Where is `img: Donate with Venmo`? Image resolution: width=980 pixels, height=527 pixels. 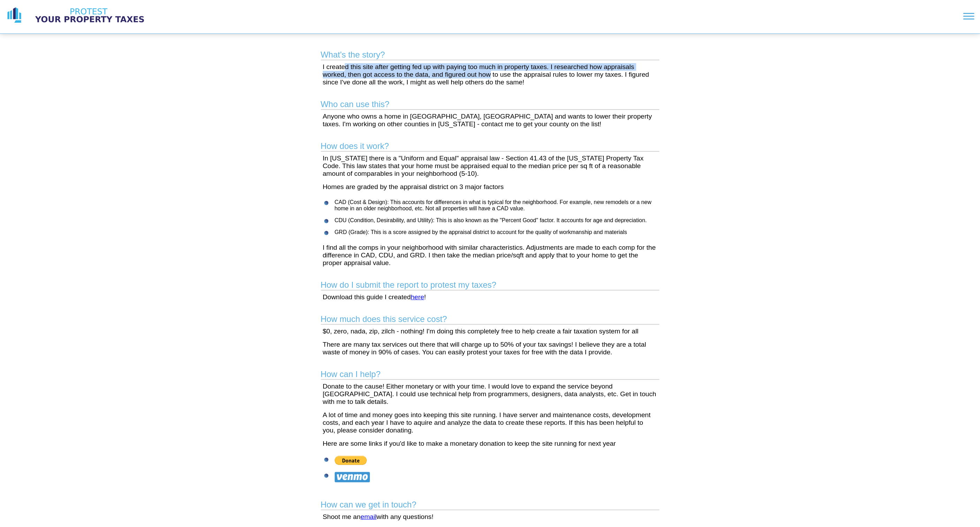
img: Donate with Venmo is located at coordinates (353, 477).